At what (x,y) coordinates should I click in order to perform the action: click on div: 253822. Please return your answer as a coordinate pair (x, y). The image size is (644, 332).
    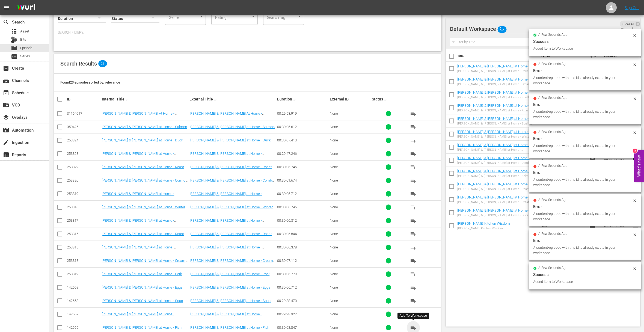
    Looking at the image, I should click on (84, 167).